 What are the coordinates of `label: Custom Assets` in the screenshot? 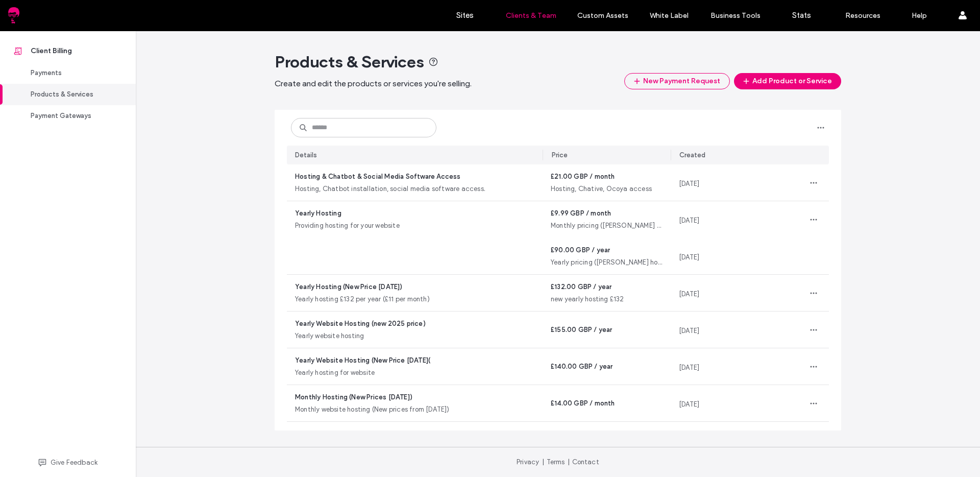 It's located at (602, 16).